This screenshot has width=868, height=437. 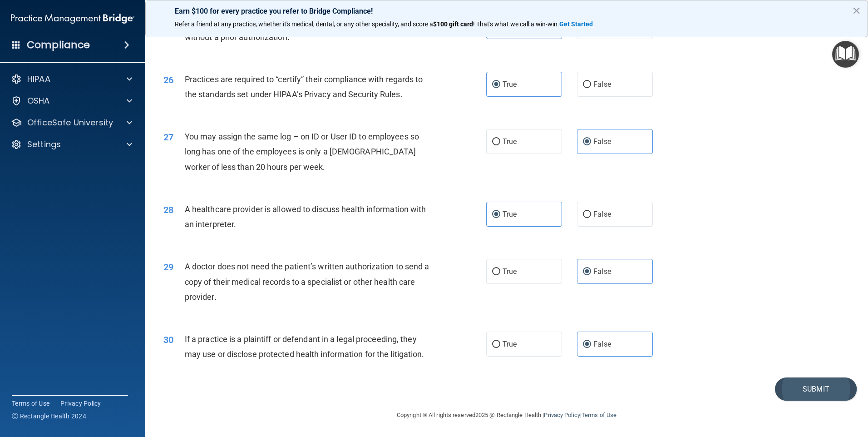 I want to click on span: 26, so click(x=169, y=80).